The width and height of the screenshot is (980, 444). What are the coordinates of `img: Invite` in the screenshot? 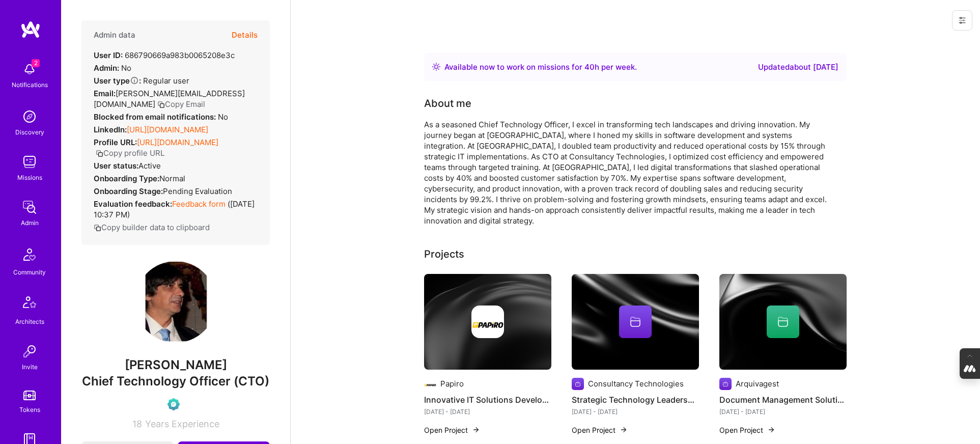 It's located at (30, 351).